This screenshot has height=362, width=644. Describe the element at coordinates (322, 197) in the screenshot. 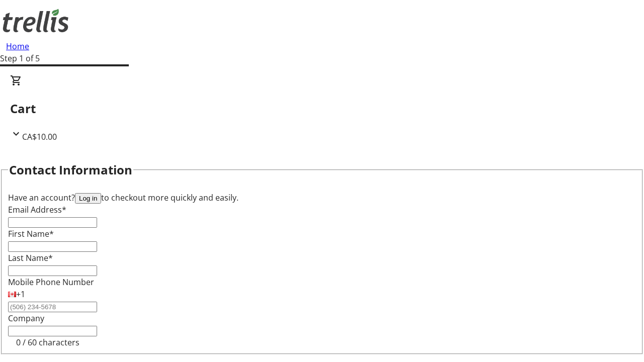

I see `div: Have an account? to checkout more quickly and easily.` at that location.